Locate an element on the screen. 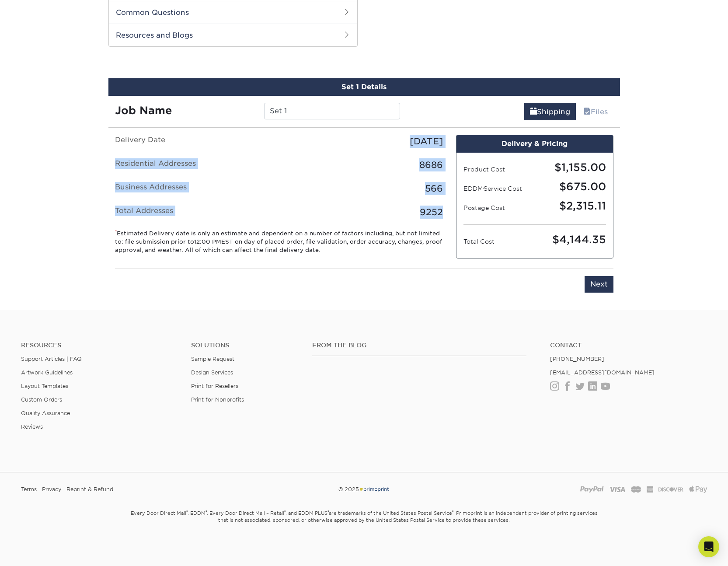 This screenshot has width=728, height=566. a: Artwork Guidelines is located at coordinates (47, 372).